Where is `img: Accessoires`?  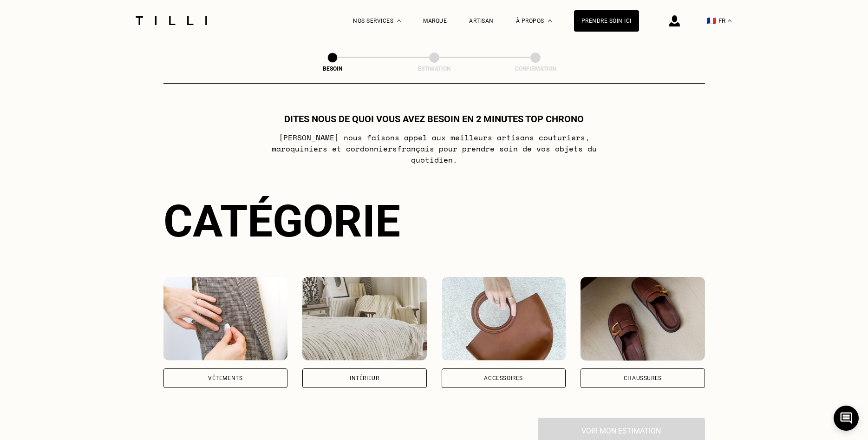 img: Accessoires is located at coordinates (504, 319).